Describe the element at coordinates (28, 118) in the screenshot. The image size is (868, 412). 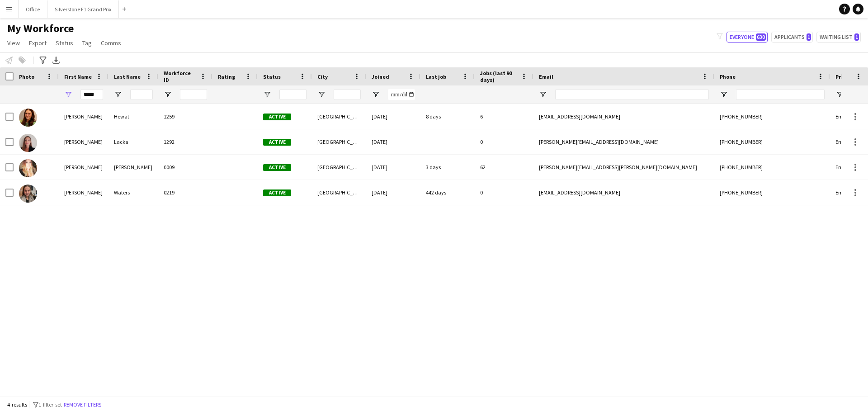
I see `img: Laura Hewat` at that location.